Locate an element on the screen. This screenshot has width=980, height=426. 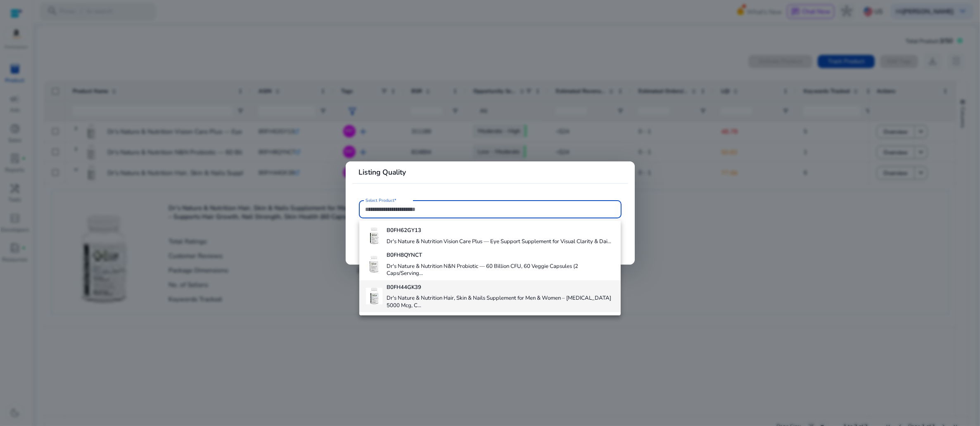
b: B0FH62GY13 is located at coordinates (404, 230).